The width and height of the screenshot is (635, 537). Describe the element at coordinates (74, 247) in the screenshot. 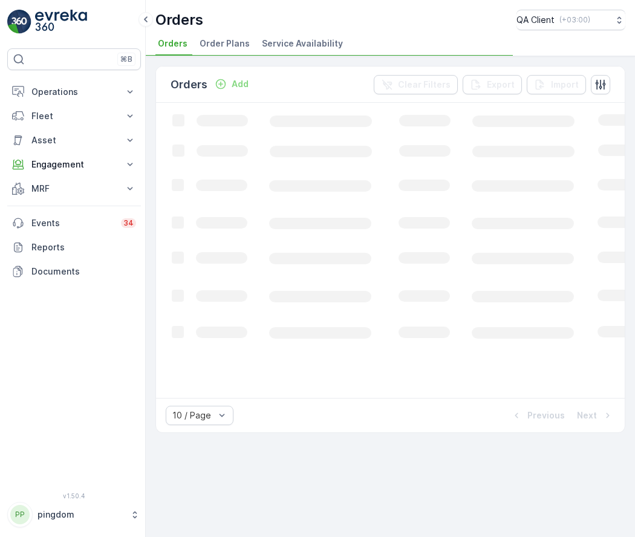

I see `a: Reports` at that location.